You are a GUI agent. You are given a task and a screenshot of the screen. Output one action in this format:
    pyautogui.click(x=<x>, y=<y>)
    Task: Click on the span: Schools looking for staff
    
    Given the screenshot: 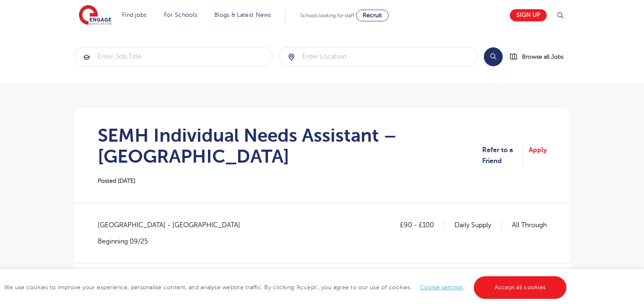 What is the action you would take?
    pyautogui.click(x=327, y=15)
    